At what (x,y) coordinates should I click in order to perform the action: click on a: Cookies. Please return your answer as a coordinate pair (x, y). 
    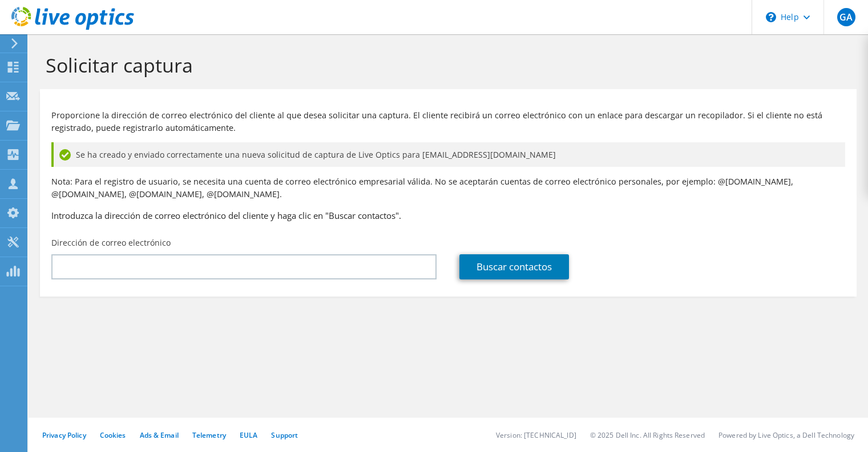
    Looking at the image, I should click on (113, 435).